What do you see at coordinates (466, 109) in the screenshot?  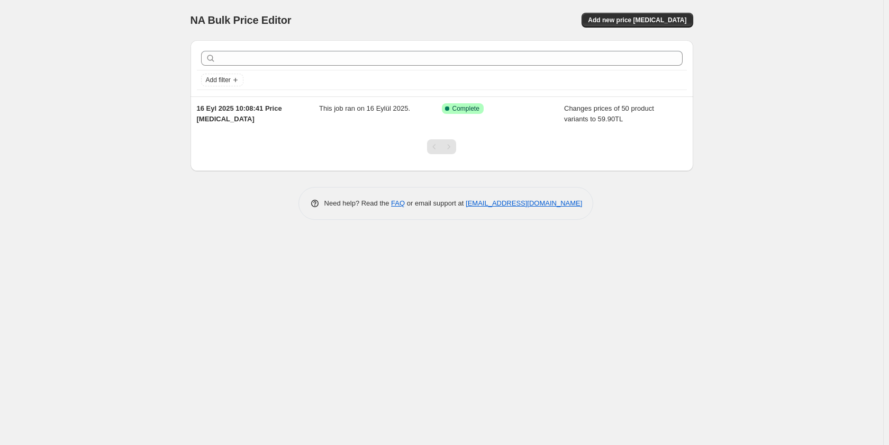 I see `span: Complete` at bounding box center [466, 109].